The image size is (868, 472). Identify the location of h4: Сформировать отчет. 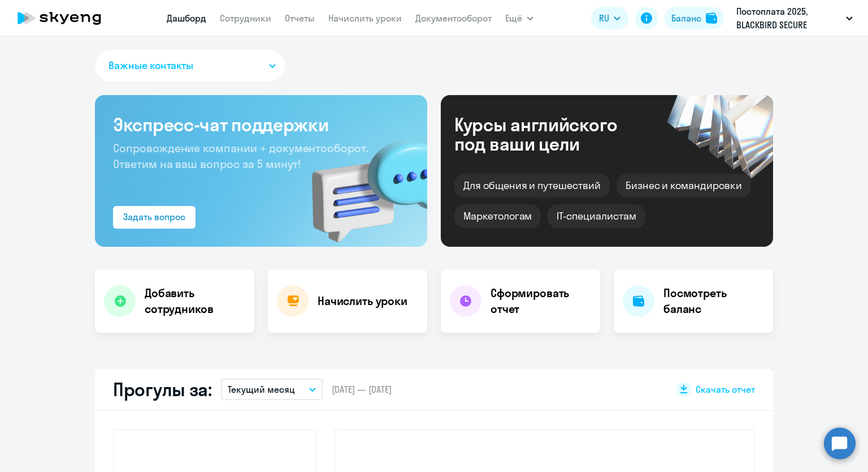
(541, 301).